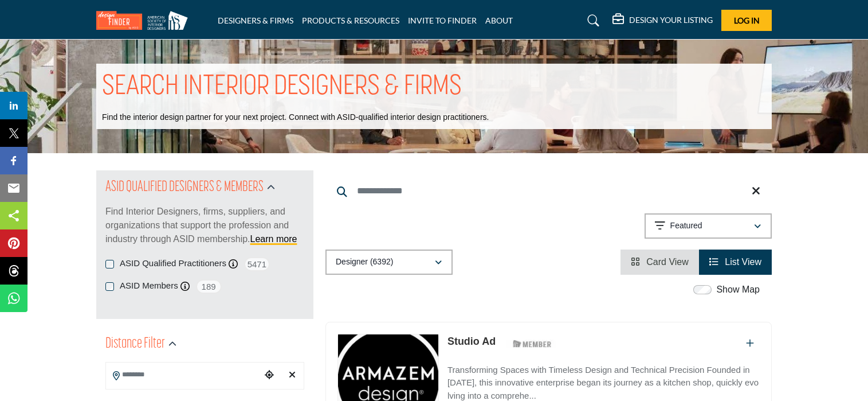 This screenshot has height=401, width=868. What do you see at coordinates (738, 290) in the screenshot?
I see `label: Show Map` at bounding box center [738, 290].